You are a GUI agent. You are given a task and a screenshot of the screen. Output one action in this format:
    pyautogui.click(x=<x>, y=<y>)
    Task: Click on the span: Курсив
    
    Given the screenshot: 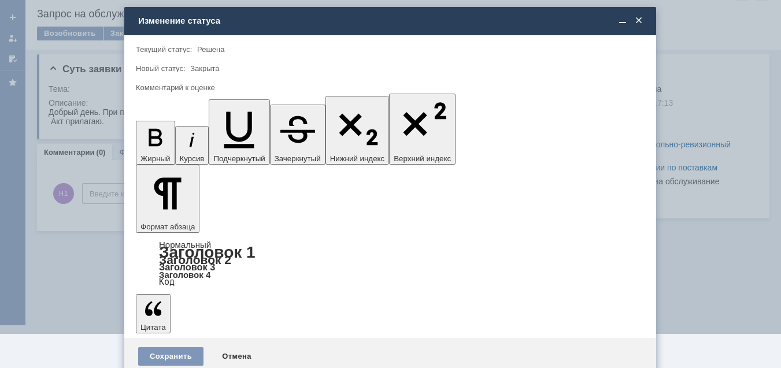 What is the action you would take?
    pyautogui.click(x=192, y=158)
    